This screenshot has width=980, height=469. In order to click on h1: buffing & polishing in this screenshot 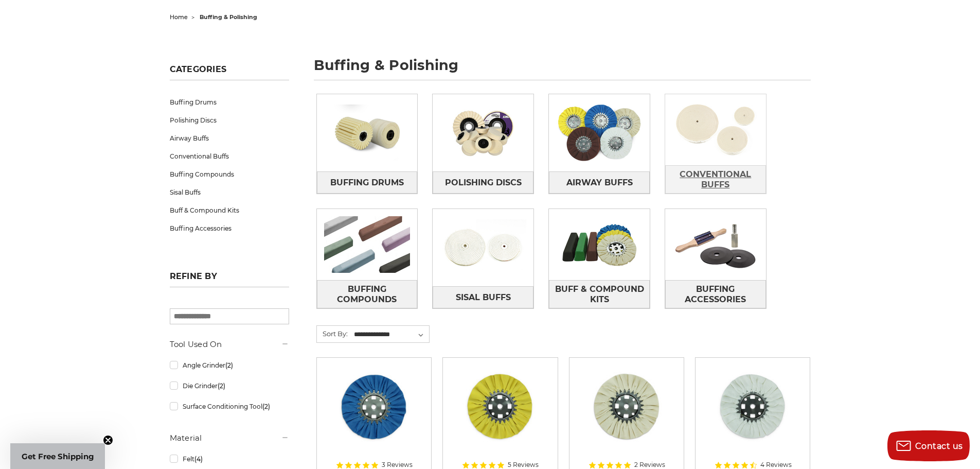, I will do `click(563, 69)`.